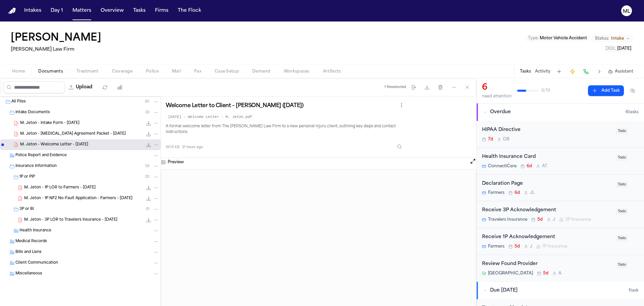 Image resolution: width=644 pixels, height=306 pixels. Describe the element at coordinates (147, 101) in the screenshot. I see `span: ( 6 )` at that location.